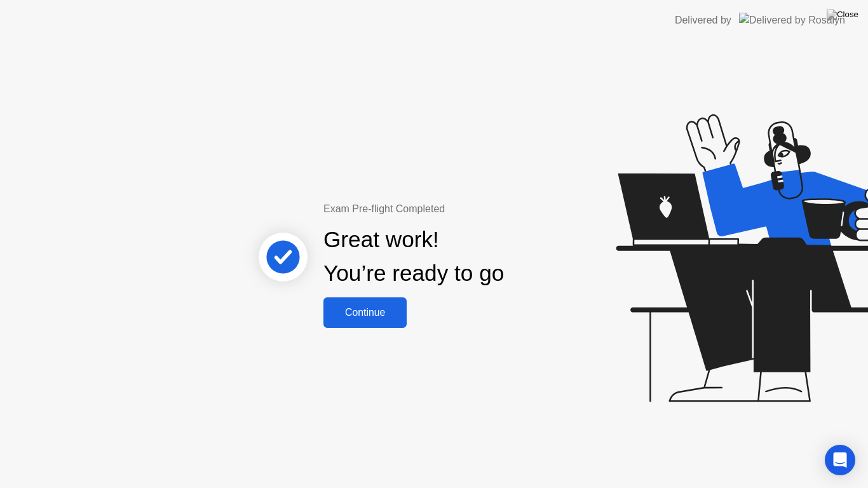 The width and height of the screenshot is (868, 488). What do you see at coordinates (842, 14) in the screenshot?
I see `img: Close` at bounding box center [842, 14].